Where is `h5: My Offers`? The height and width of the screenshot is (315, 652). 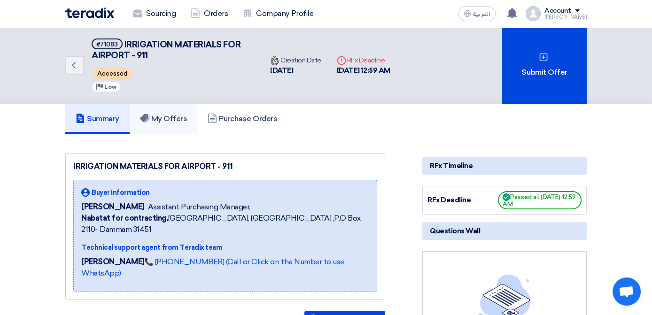
h5: My Offers is located at coordinates (163, 119).